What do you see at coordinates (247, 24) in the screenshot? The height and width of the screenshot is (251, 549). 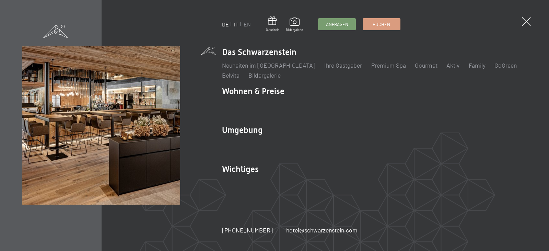 I see `a: EN` at bounding box center [247, 24].